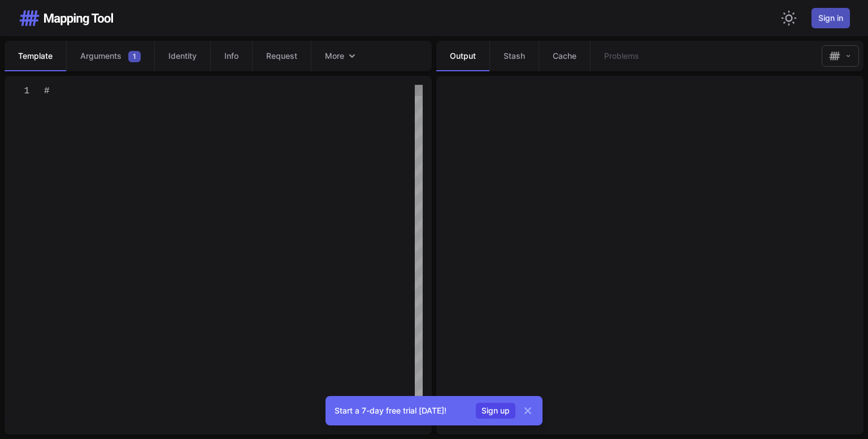 The width and height of the screenshot is (868, 439). Describe the element at coordinates (342, 56) in the screenshot. I see `button: More` at that location.